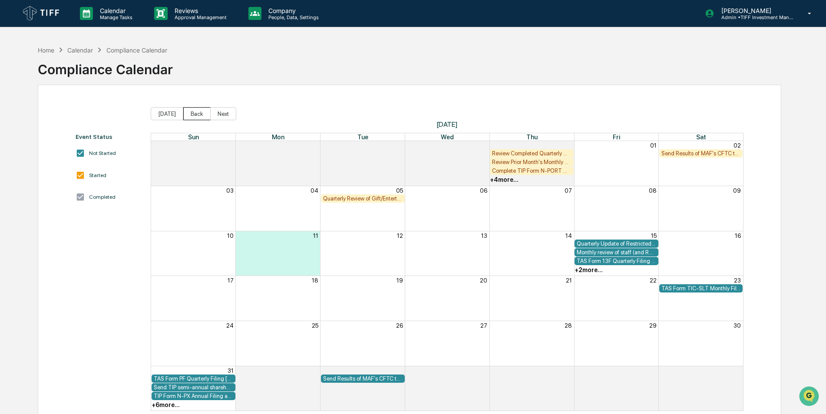 The width and height of the screenshot is (826, 414). I want to click on div: Calendar, so click(80, 50).